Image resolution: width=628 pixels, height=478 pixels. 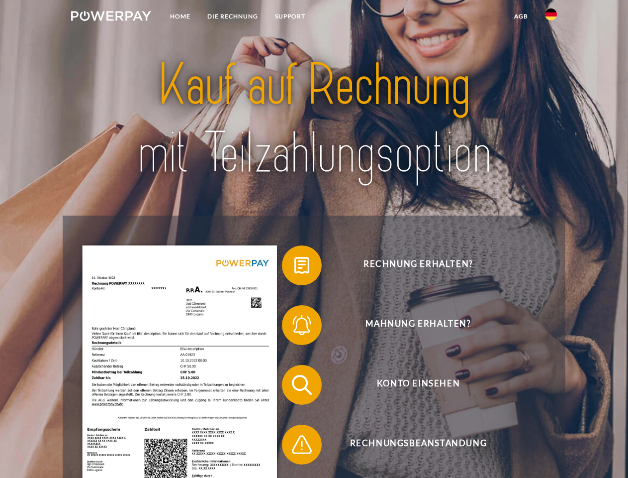 What do you see at coordinates (411, 265) in the screenshot?
I see `a: Rechnung erhalten?` at bounding box center [411, 265].